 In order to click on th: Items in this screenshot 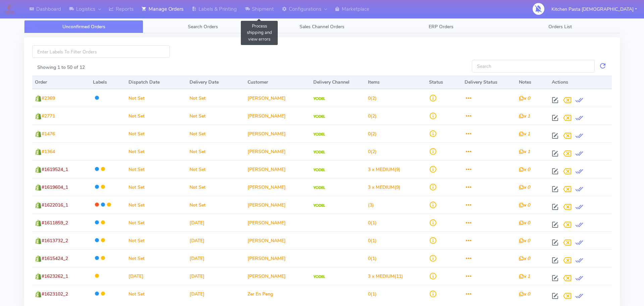, I will do `click(396, 82)`.